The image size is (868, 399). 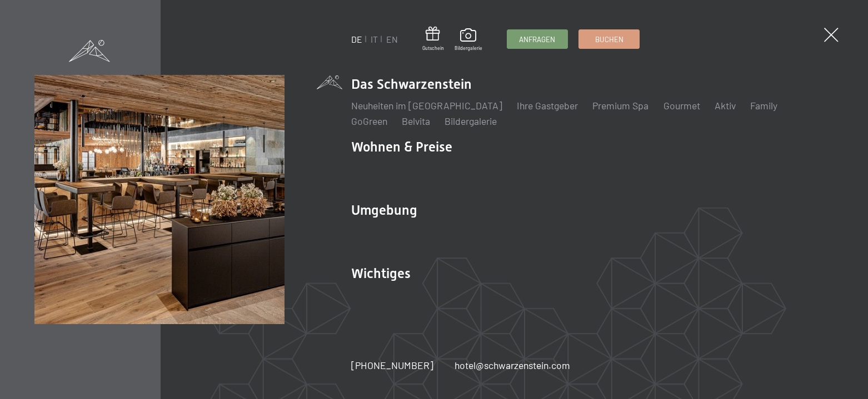 I want to click on a: Gutschein, so click(x=433, y=39).